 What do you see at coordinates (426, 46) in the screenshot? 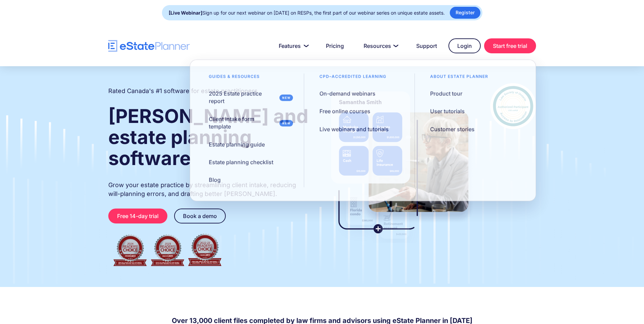
I see `a: Support` at bounding box center [426, 46].